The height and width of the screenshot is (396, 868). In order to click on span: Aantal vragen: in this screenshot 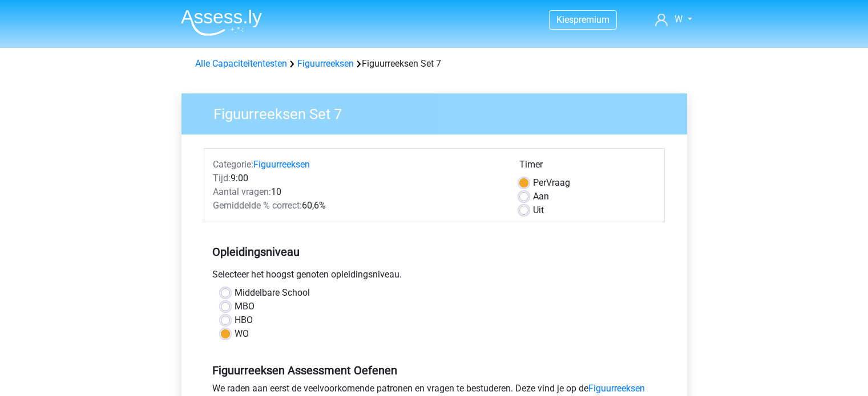, I will do `click(242, 191)`.